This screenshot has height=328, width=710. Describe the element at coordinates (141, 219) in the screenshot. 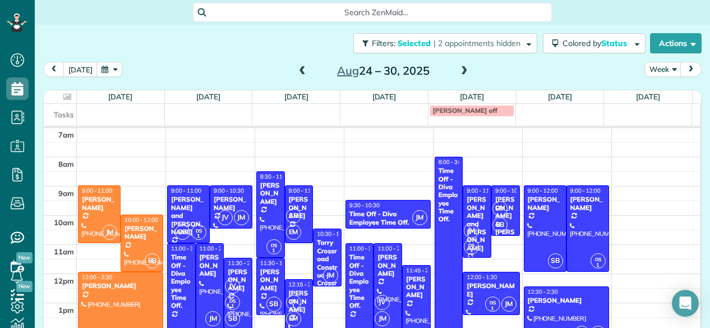

I see `span: 10:00 - 12:00` at that location.